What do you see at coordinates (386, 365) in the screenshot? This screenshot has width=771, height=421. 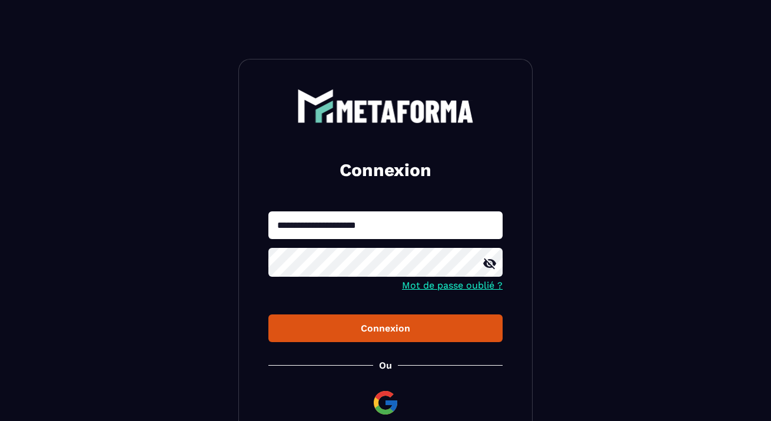 I see `p: Ou` at bounding box center [386, 365].